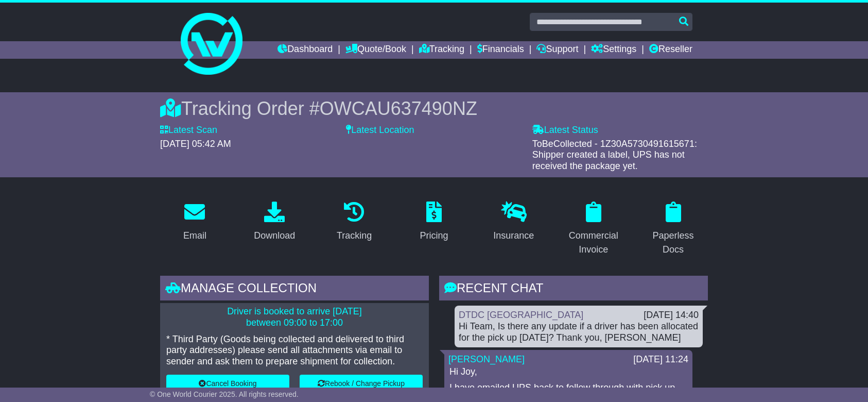 The image size is (868, 402). I want to click on a: Quote/Book, so click(376, 50).